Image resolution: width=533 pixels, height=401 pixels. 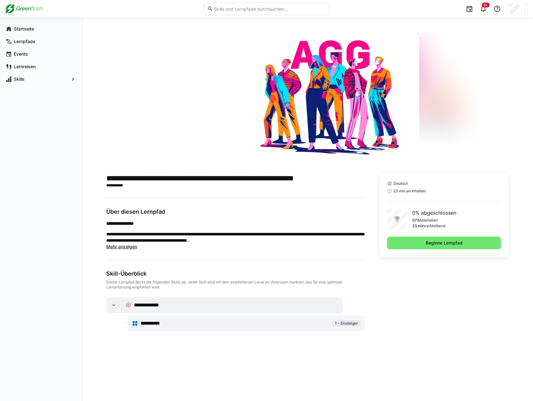 What do you see at coordinates (435, 226) in the screenshot?
I see `p: verbleibend` at bounding box center [435, 226].